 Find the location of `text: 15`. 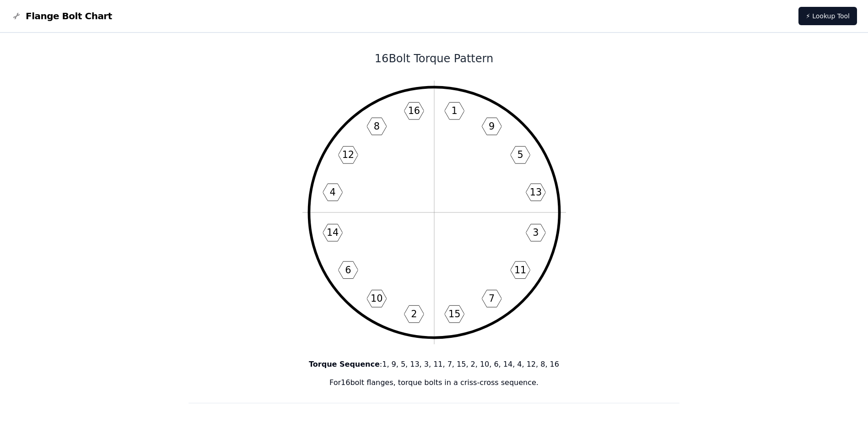

text: 15 is located at coordinates (454, 314).